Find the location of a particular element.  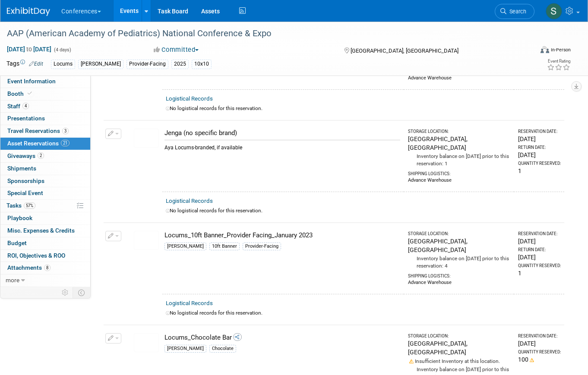

a: Tasks57% is located at coordinates (45, 206).